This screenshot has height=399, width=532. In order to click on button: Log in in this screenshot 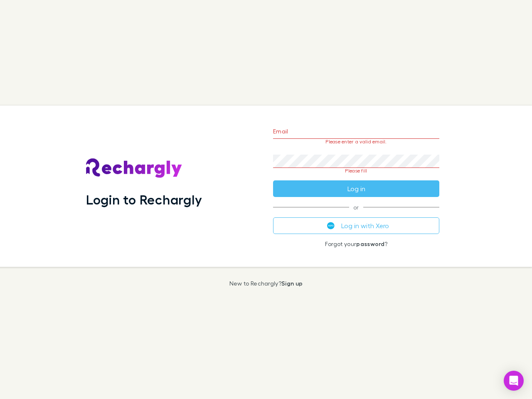, I will do `click(356, 189)`.